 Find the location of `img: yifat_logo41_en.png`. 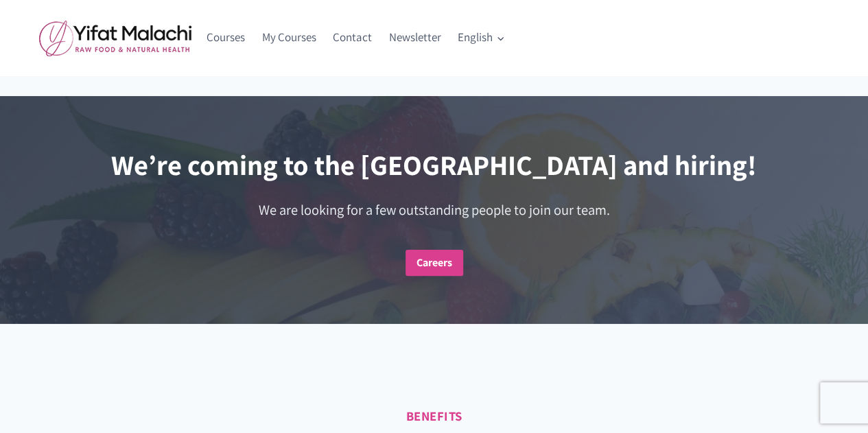

img: yifat_logo41_en.png is located at coordinates (115, 38).